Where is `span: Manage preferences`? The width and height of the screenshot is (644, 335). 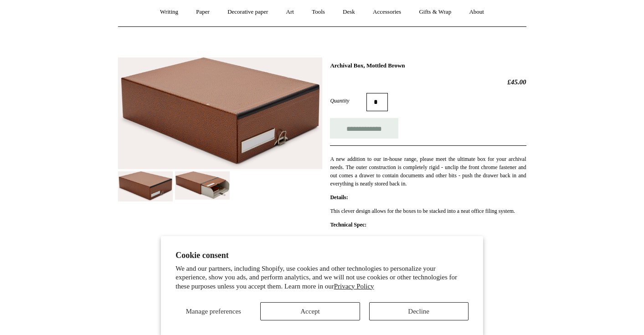 span: Manage preferences is located at coordinates (213, 311).